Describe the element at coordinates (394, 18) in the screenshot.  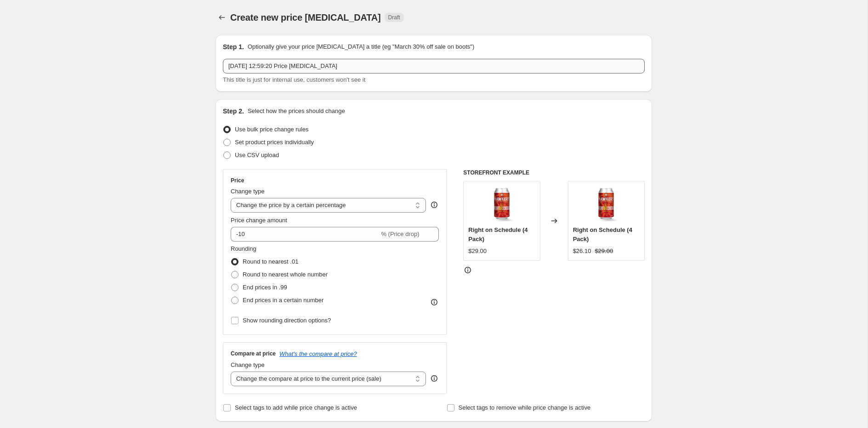
I see `span: Draft` at that location.